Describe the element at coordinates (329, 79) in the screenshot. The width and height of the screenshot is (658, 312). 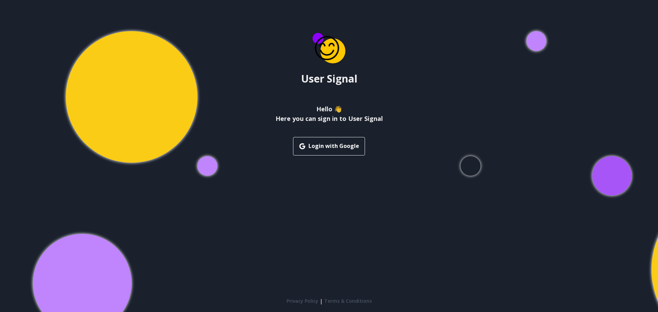
I see `h1: User Signal` at that location.